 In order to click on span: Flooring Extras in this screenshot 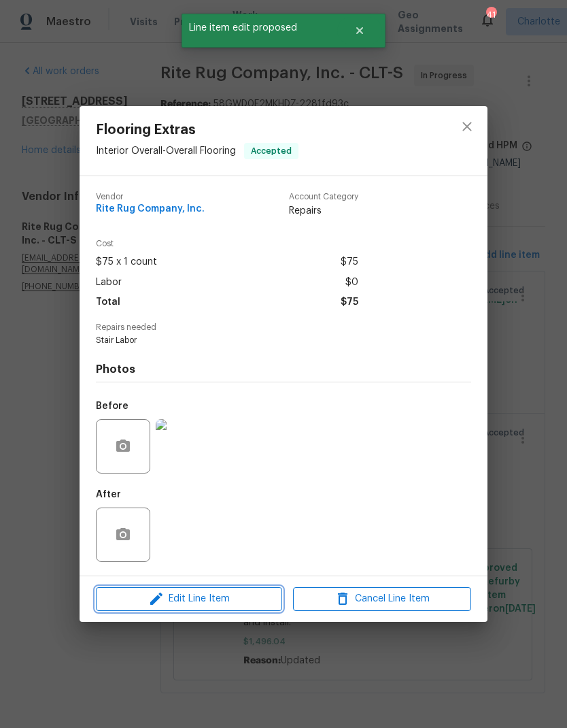, I will do `click(197, 130)`.